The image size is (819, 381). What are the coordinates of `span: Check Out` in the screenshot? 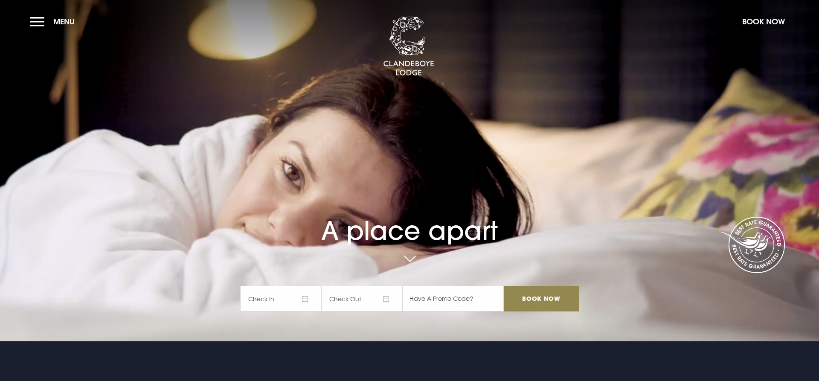 It's located at (362, 298).